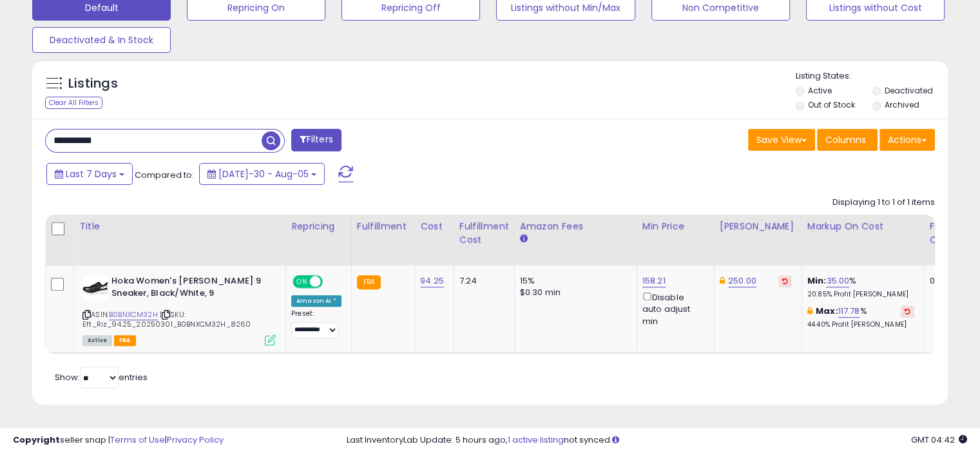  I want to click on span: Compared to:, so click(164, 175).